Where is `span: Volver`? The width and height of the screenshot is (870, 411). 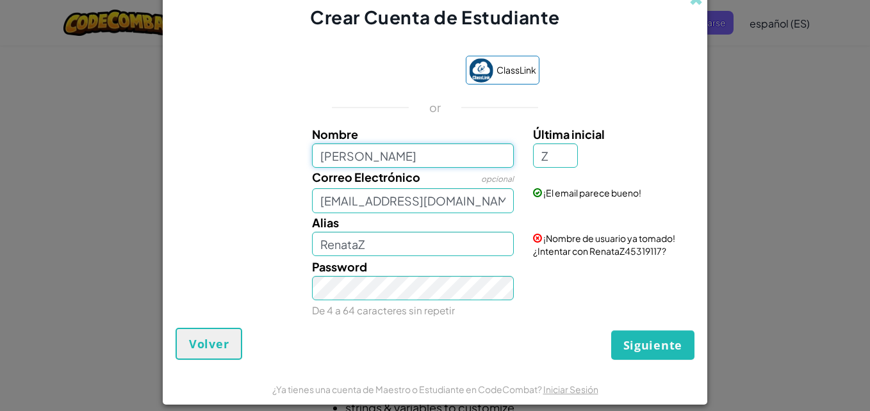
span: Volver is located at coordinates (209, 344).